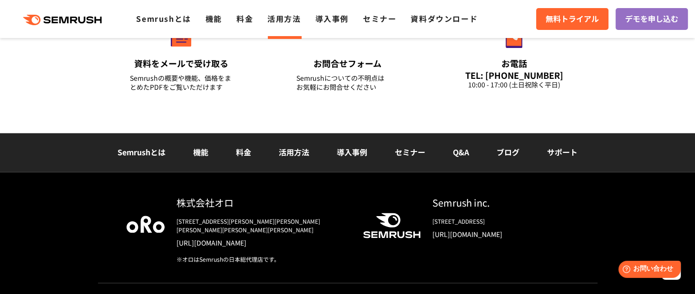 This screenshot has height=294, width=695. What do you see at coordinates (262, 260) in the screenshot?
I see `div: ※オロはSemrushの日本総代理店です。` at bounding box center [262, 260].